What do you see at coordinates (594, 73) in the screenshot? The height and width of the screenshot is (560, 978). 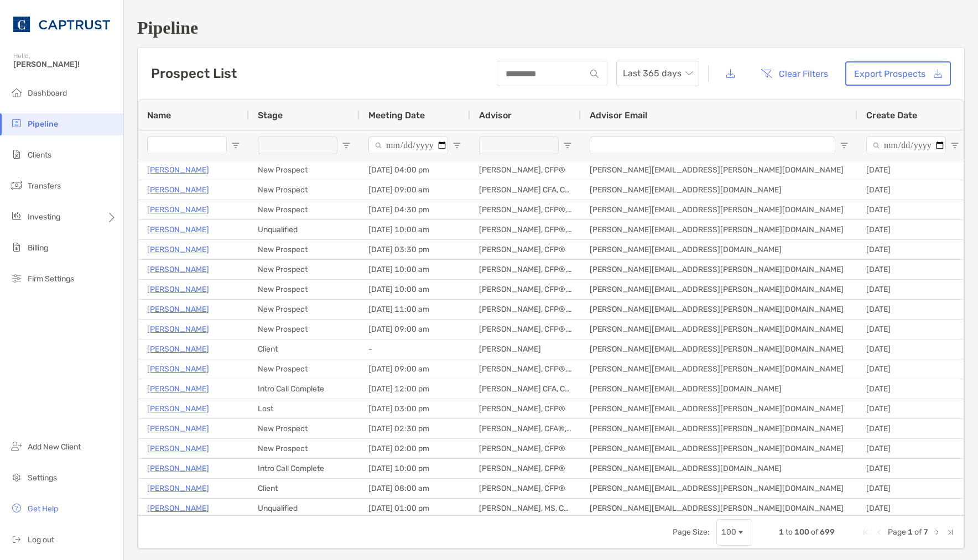 I see `img: input icon` at bounding box center [594, 73].